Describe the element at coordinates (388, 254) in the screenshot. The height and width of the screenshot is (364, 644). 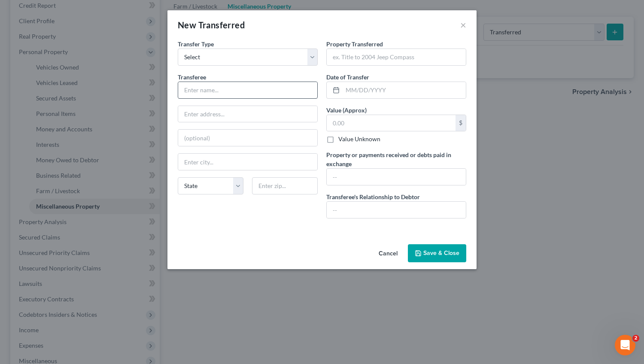
I see `button: Cancel` at that location.